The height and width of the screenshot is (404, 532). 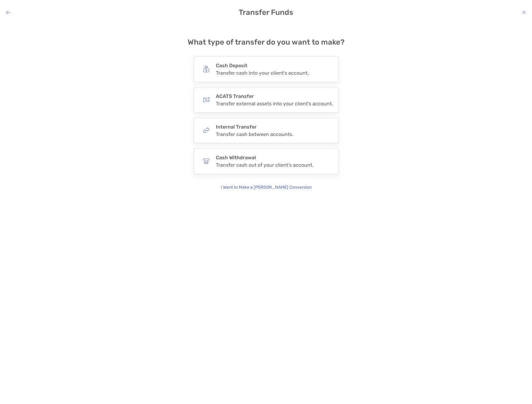 What do you see at coordinates (265, 157) in the screenshot?
I see `h4: Cash Withdrawal` at bounding box center [265, 157].